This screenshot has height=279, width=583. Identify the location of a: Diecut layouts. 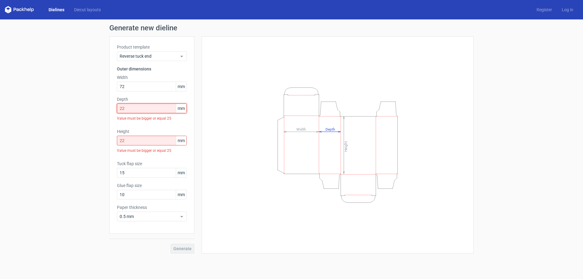
(87, 10).